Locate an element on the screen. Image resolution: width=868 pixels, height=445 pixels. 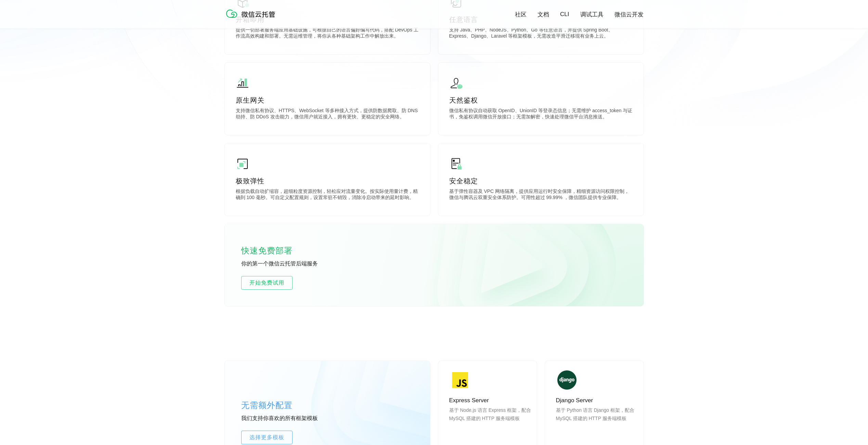
a: 调试工具 is located at coordinates (592, 14).